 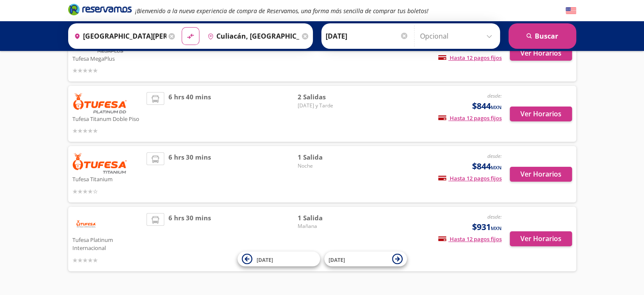 I want to click on input: Elegir Fecha, so click(x=367, y=36).